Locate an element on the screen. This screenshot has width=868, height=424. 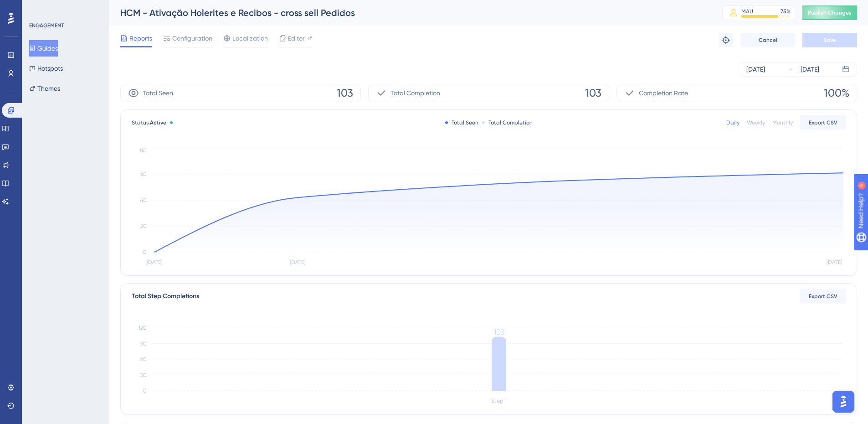
span: Publish Changes is located at coordinates (830, 13).